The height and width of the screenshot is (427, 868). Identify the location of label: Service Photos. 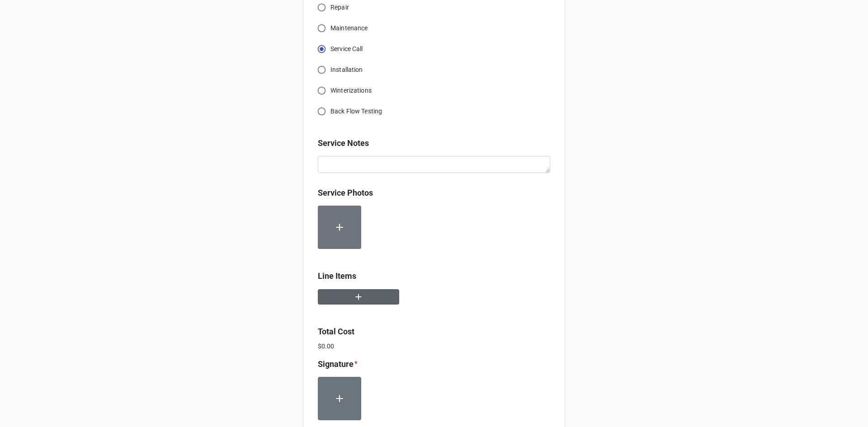
(346, 193).